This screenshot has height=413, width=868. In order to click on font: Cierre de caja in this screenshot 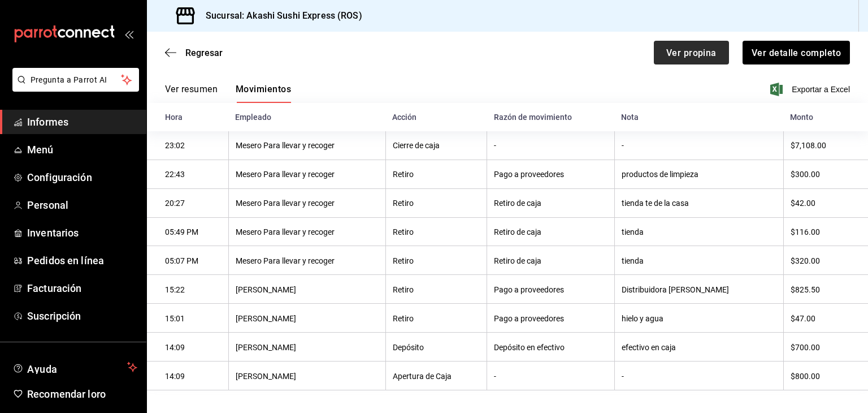, I will do `click(416, 146)`.